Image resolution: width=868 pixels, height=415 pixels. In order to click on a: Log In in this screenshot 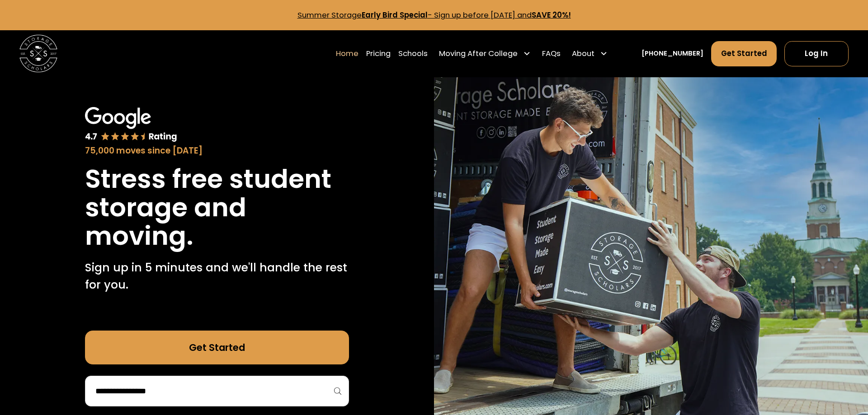, I will do `click(816, 54)`.